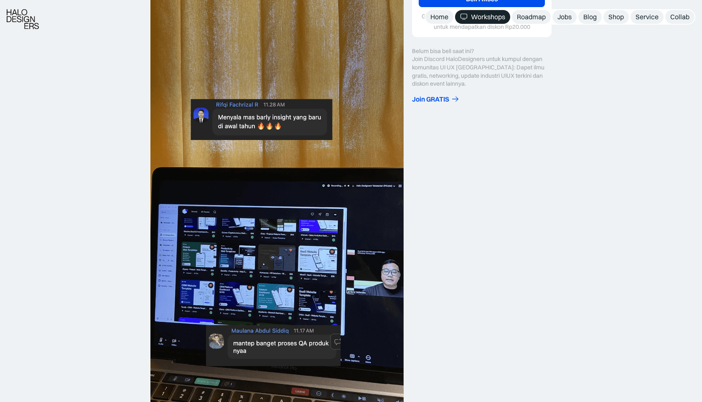  Describe the element at coordinates (482, 99) in the screenshot. I see `a: Join GRATIS` at that location.